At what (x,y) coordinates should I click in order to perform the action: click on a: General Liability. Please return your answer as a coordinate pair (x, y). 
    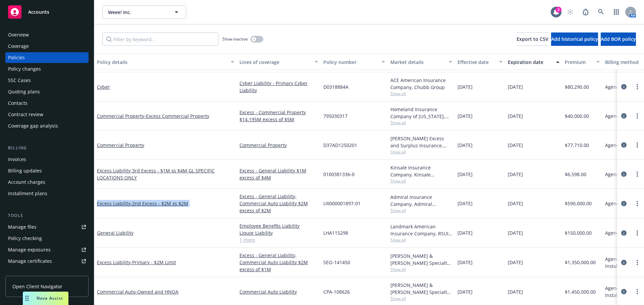
    Looking at the image, I should click on (115, 233).